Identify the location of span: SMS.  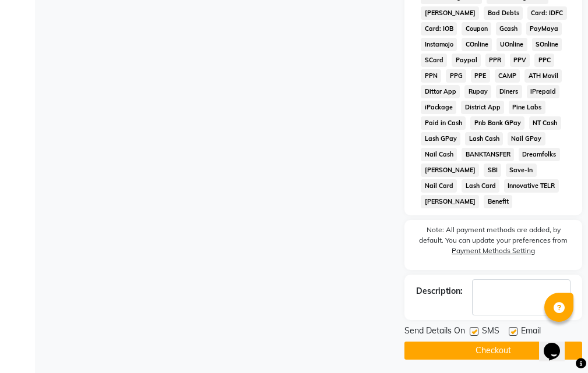
(491, 332).